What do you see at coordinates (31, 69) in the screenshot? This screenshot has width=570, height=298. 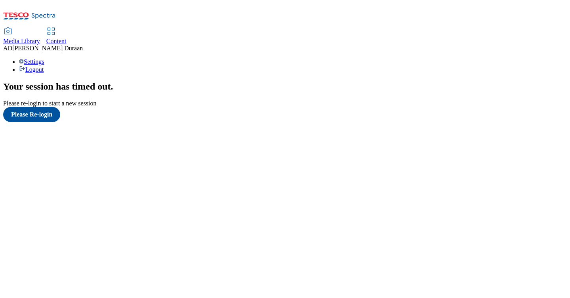 I see `a: Logout` at bounding box center [31, 69].